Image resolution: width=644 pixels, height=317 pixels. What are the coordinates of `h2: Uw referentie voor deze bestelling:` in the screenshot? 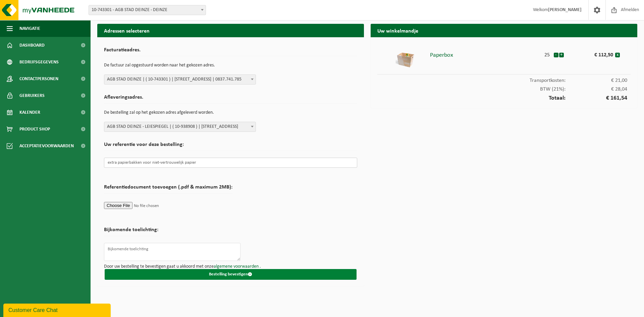 It's located at (231, 146).